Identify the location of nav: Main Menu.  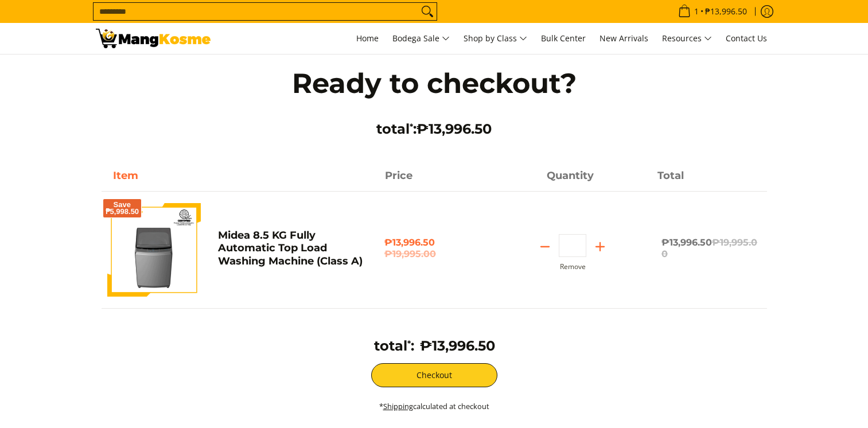
(497, 39).